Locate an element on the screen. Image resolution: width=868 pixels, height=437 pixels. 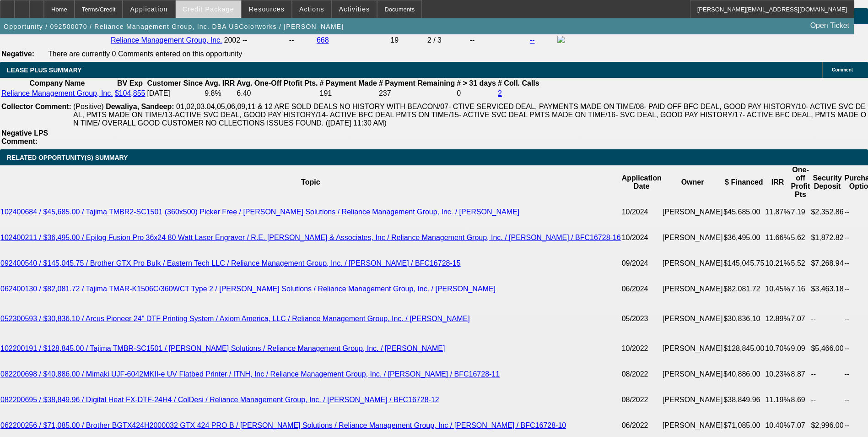
a: 082200695 / $38,849.96 / Digital Heat FX-DTF-24H4 / ColDesi / Reliance Management Group, Inc. / [... is located at coordinates (220, 399).